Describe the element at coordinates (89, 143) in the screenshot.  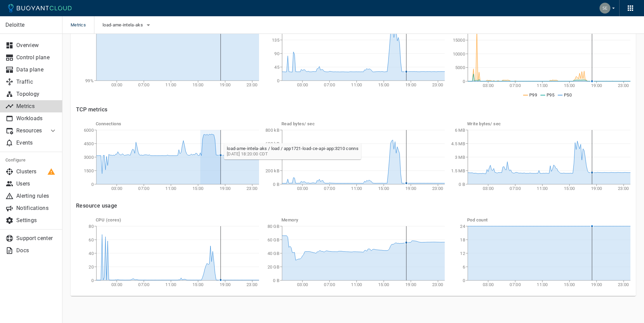
I see `tspan: 4500` at that location.